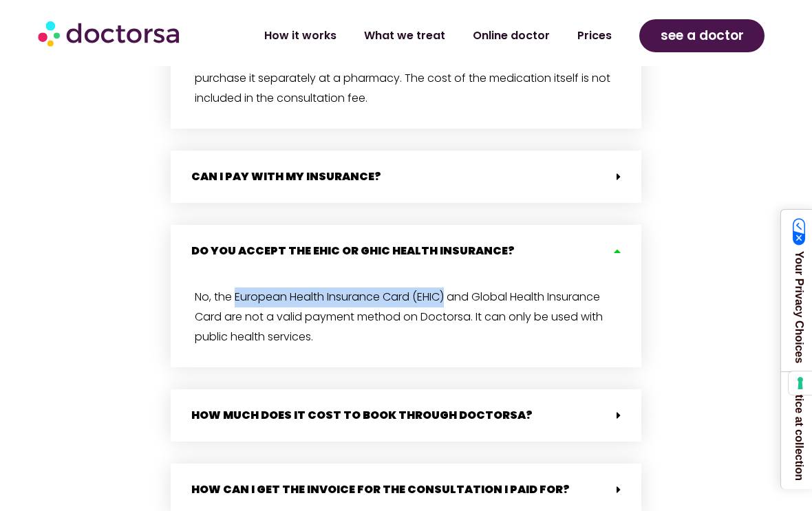 This screenshot has width=812, height=511. I want to click on span: see a doctor, so click(702, 36).